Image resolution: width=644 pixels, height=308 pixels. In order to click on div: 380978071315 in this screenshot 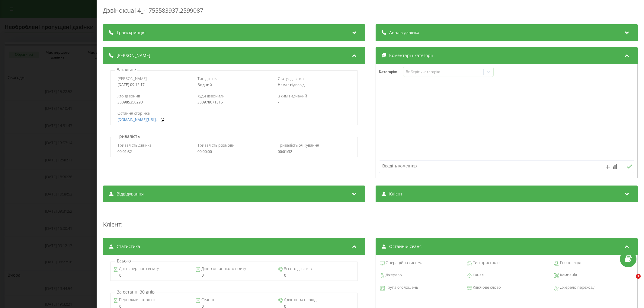, I will do `click(234, 103)`.